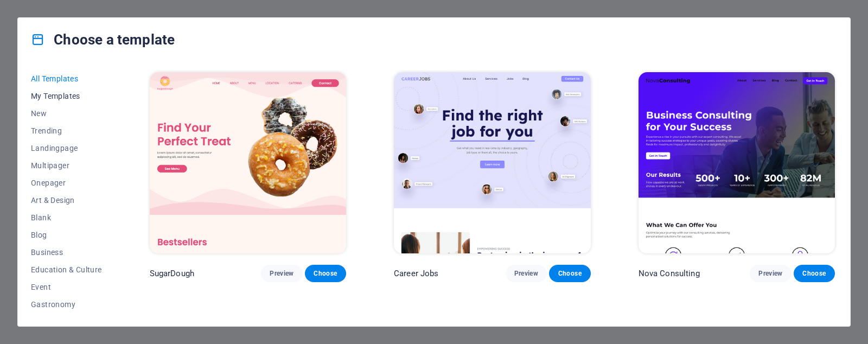 The image size is (868, 344). I want to click on button: Onepager, so click(66, 183).